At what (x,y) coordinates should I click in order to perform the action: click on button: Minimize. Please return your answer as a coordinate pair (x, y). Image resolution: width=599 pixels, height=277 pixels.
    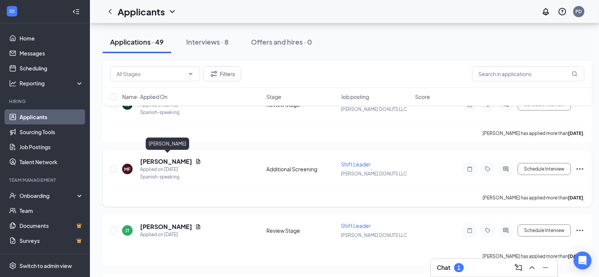
    Looking at the image, I should click on (545, 267).